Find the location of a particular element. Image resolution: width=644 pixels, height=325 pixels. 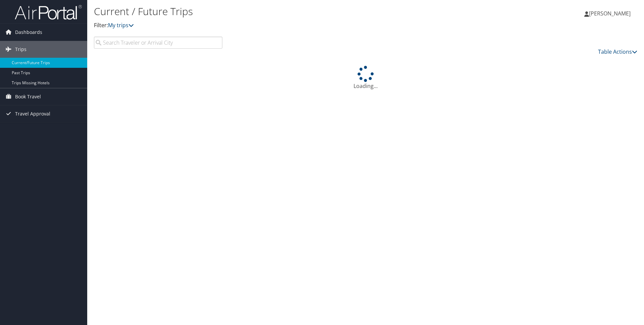

span: Book Travel is located at coordinates (28, 97).